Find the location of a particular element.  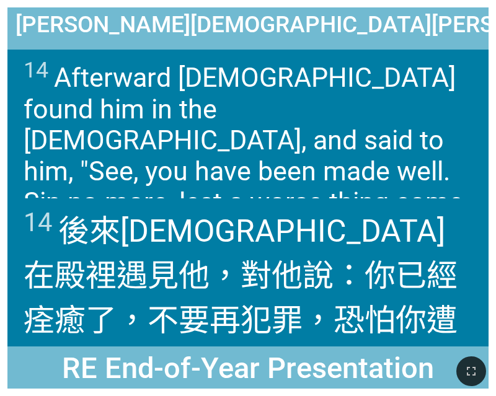

wg2396: 你已經痊癒了 is located at coordinates (240, 320).